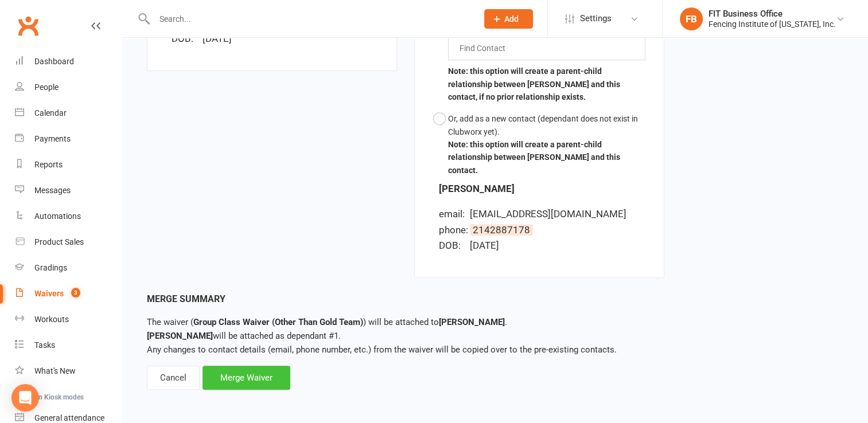  I want to click on a: Dashboard, so click(67, 61).